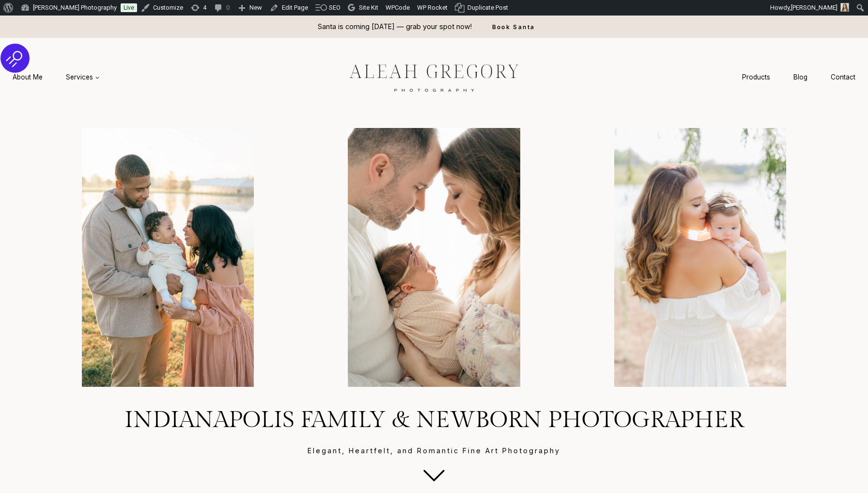 Image resolution: width=868 pixels, height=493 pixels. Describe the element at coordinates (434, 77) in the screenshot. I see `img: aleah gregory logo` at that location.